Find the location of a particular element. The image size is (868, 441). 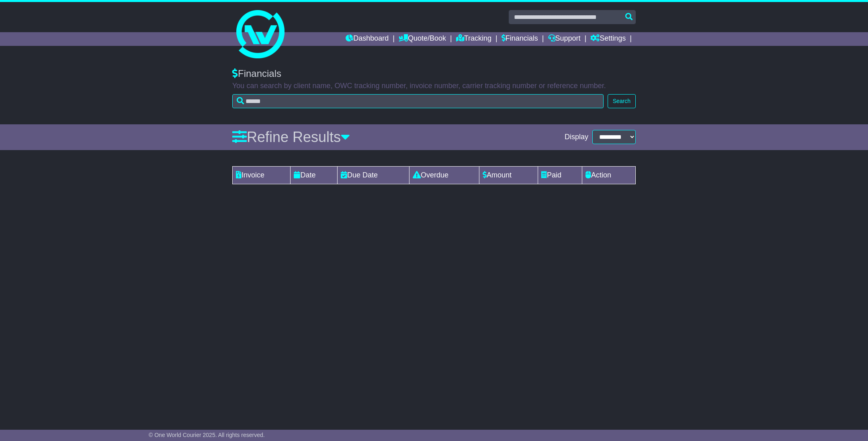

a: Support is located at coordinates (564, 39).